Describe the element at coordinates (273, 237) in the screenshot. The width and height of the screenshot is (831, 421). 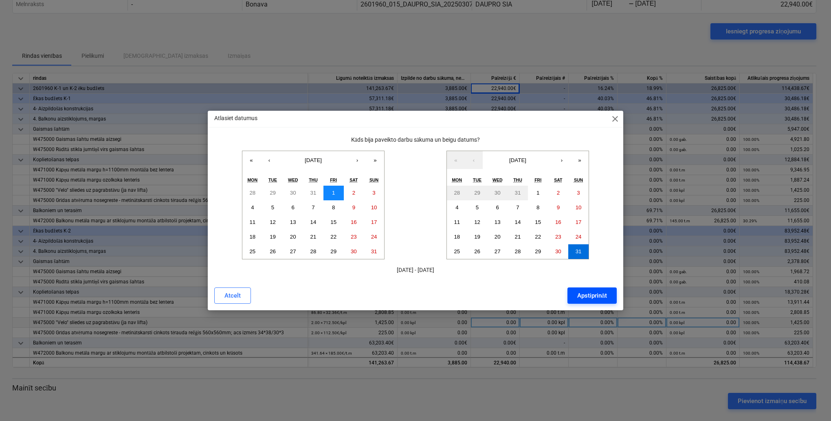
I see `button: 19 August 2025` at that location.